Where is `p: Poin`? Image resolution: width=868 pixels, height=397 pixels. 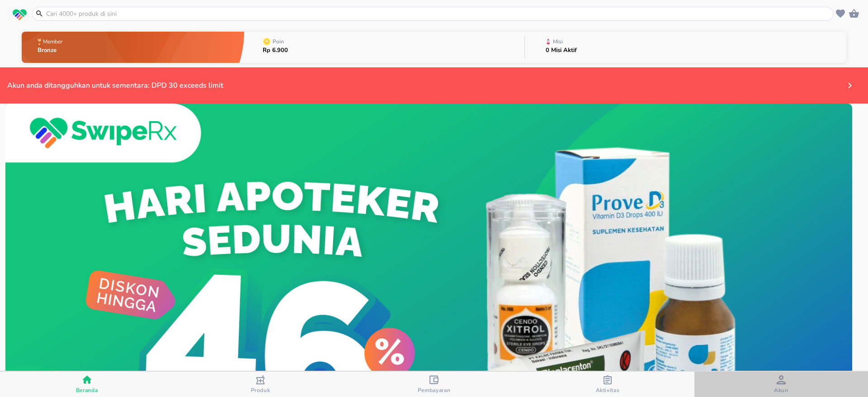 p: Poin is located at coordinates (278, 41).